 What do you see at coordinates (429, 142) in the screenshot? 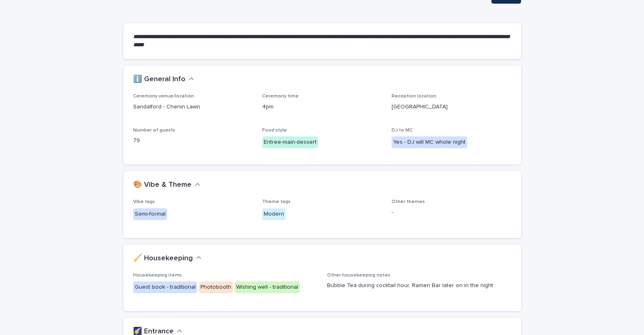
I see `div: Yes - DJ will MC whole night` at bounding box center [429, 142].